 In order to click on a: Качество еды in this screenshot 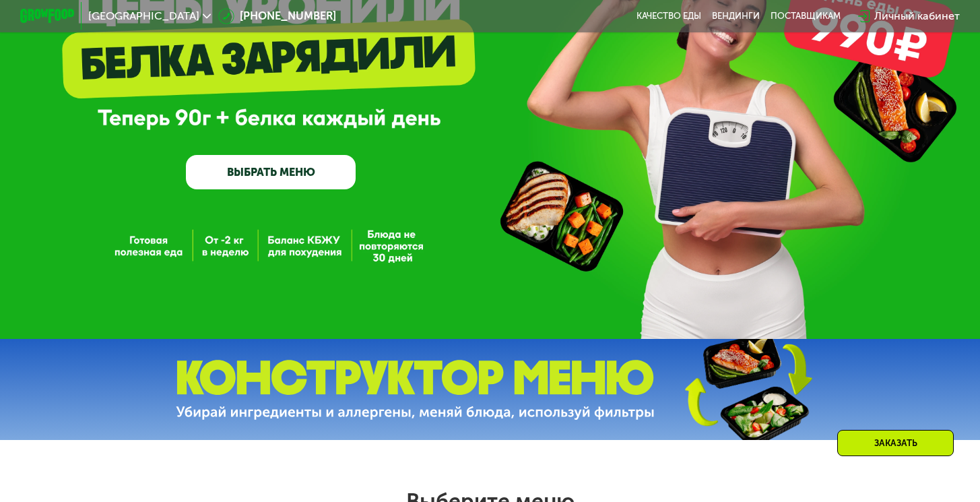, I will do `click(669, 16)`.